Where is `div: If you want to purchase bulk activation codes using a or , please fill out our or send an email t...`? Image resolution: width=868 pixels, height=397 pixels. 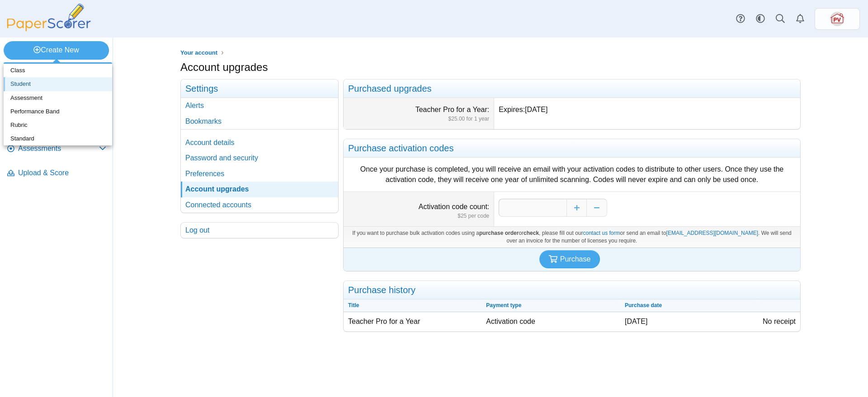 div: If you want to purchase bulk activation codes using a or , please fill out our or send an email t... is located at coordinates (572, 237).